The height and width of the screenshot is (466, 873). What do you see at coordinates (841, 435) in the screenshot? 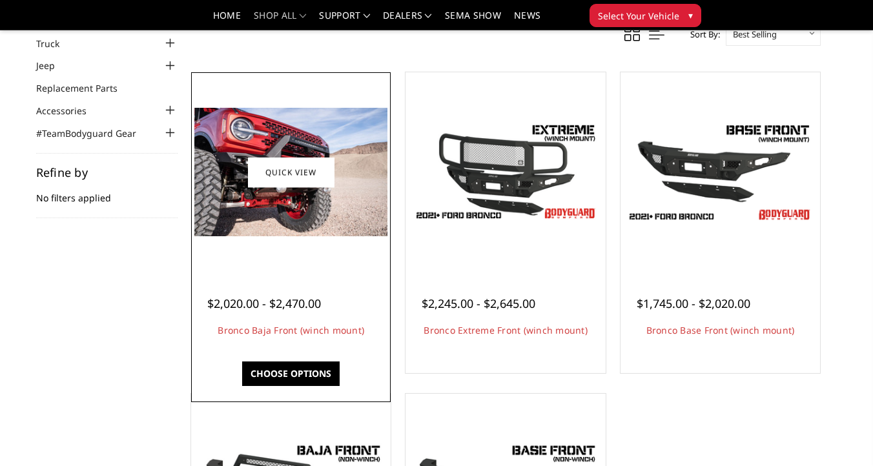
I see `div: Chat Widget` at bounding box center [841, 435].